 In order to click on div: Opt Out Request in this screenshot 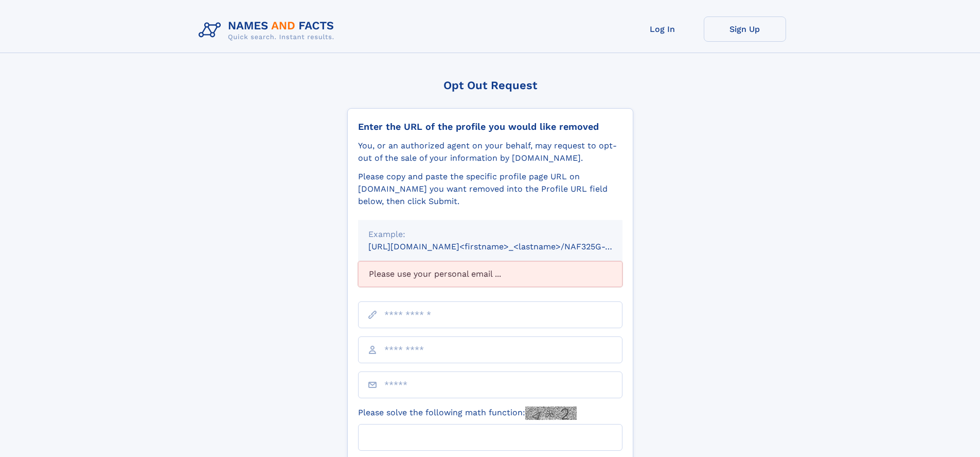, I will do `click(490, 85)`.